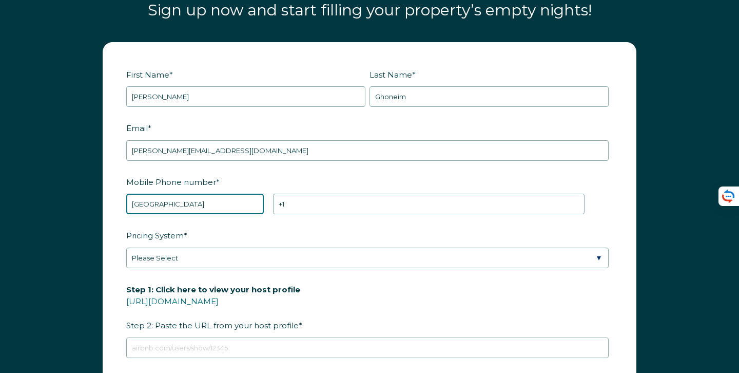 The image size is (739, 373). What do you see at coordinates (155, 235) in the screenshot?
I see `span: Pricing System` at bounding box center [155, 235].